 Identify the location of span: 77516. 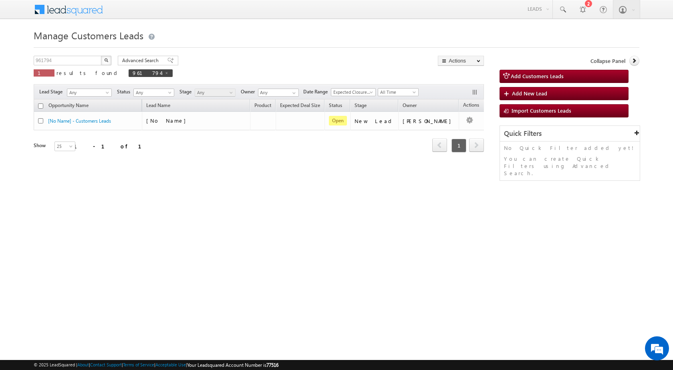
(272, 364).